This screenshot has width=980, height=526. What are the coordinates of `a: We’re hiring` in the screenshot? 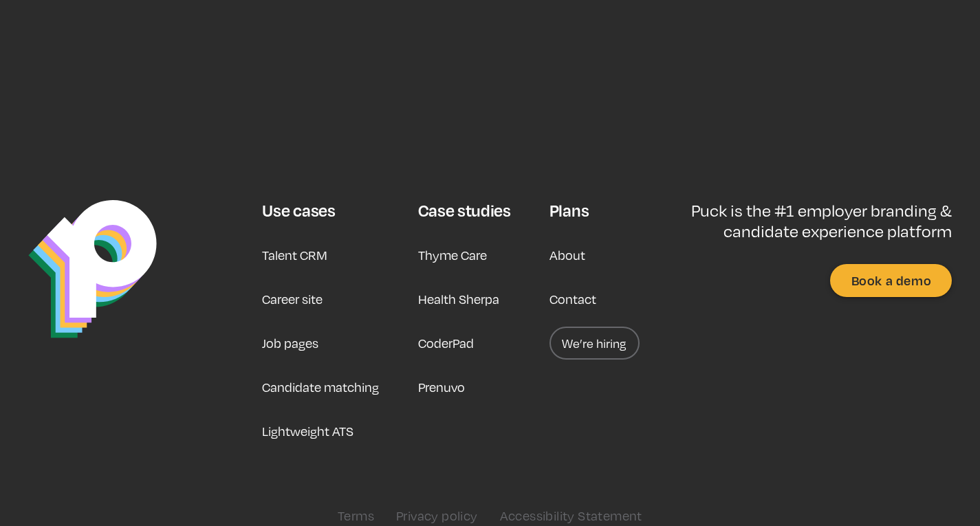 It's located at (594, 343).